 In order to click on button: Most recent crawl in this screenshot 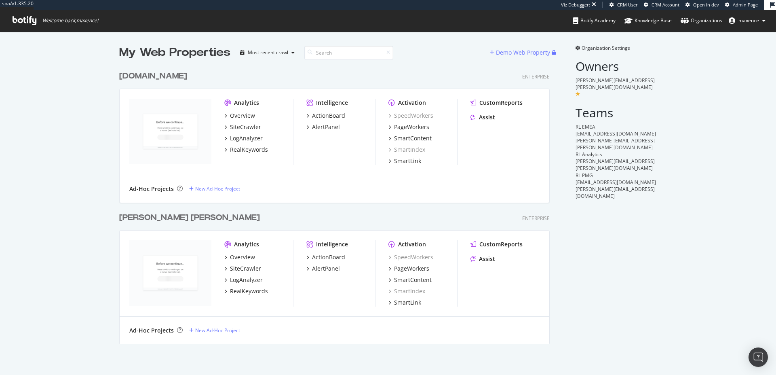, I will do `click(267, 53)`.